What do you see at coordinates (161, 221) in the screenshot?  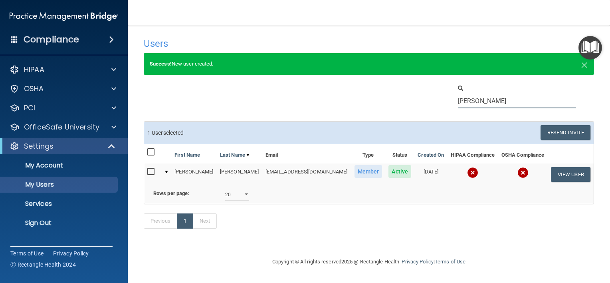 I see `a: Previous` at bounding box center [161, 221].